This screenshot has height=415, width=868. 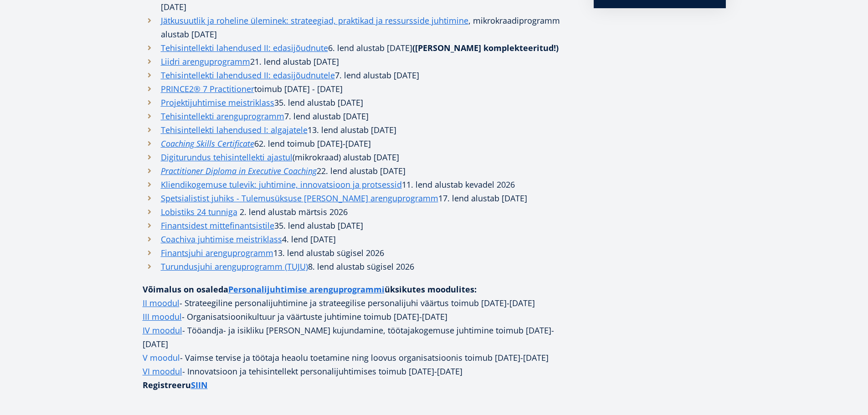 What do you see at coordinates (234, 130) in the screenshot?
I see `a: Tehisintellekti lahendused I: algajatele` at bounding box center [234, 130].